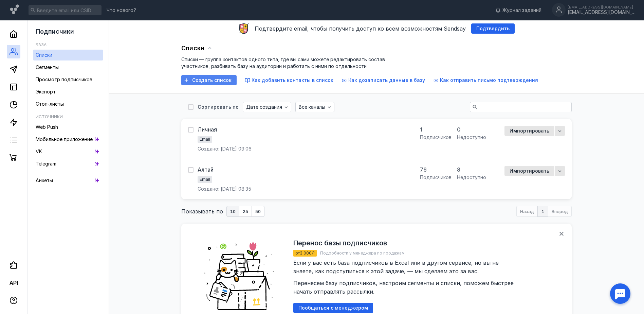  Describe the element at coordinates (489, 80) in the screenshot. I see `span: Как отправить письмо подтверждения` at that location.